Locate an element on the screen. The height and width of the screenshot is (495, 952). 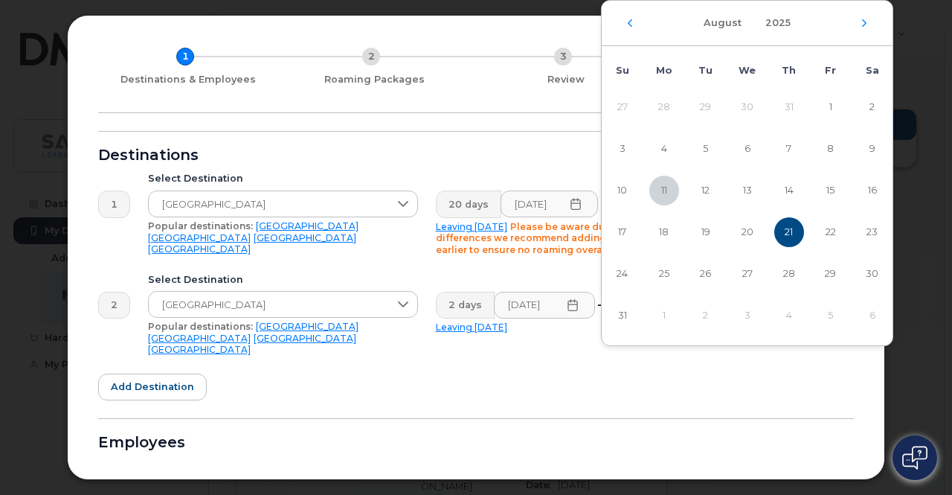
button: Choose Month is located at coordinates (723, 23).